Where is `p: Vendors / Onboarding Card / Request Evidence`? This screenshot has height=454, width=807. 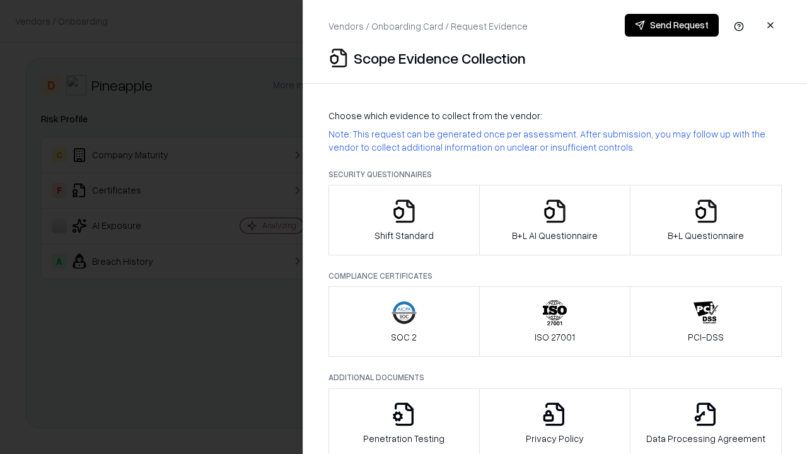 p: Vendors / Onboarding Card / Request Evidence is located at coordinates (428, 26).